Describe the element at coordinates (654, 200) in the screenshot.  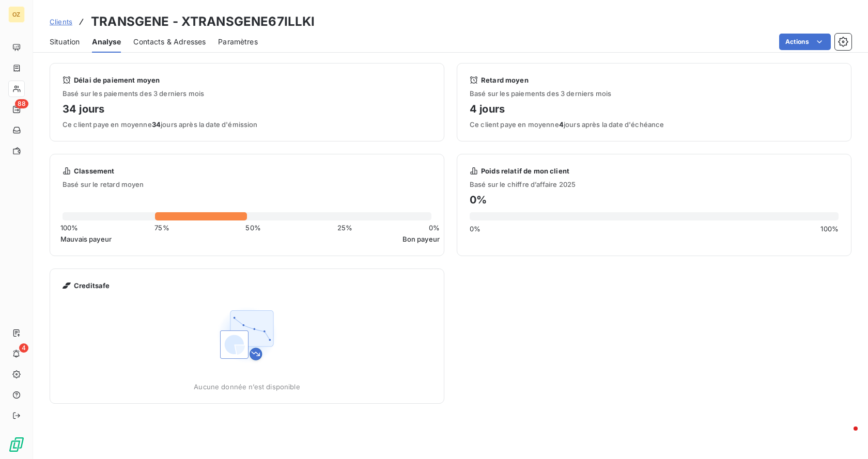
I see `h4: 0 %` at that location.